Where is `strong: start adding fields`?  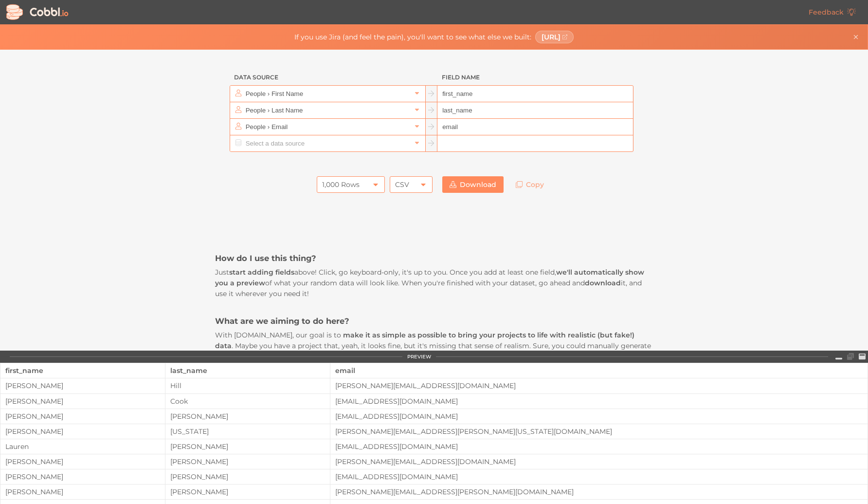 strong: start adding fields is located at coordinates (262, 272).